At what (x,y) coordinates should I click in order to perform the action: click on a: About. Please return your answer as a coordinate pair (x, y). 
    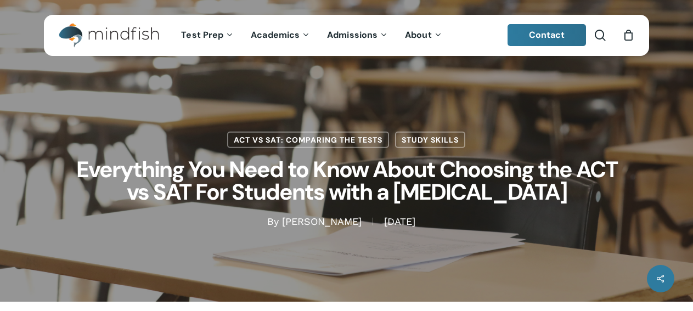
    Looking at the image, I should click on (424, 35).